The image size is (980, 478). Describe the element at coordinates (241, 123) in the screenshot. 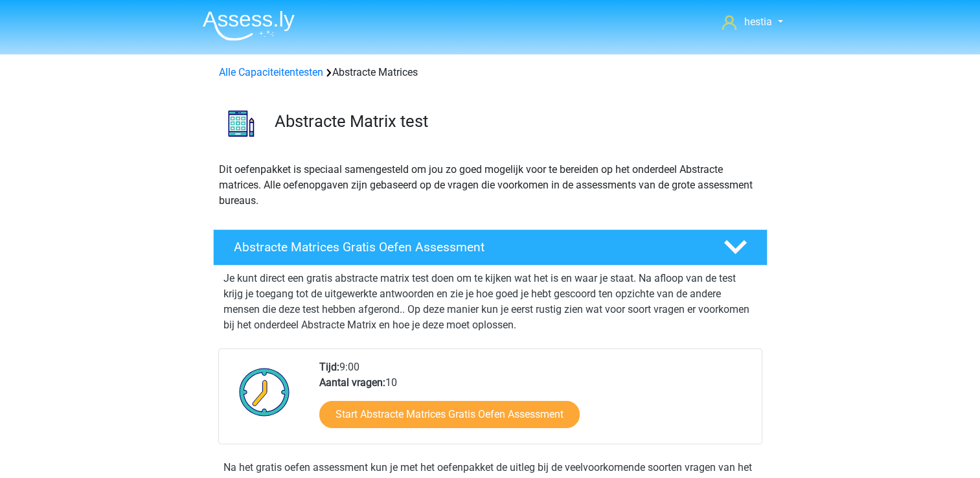

I see `img: abstracte matrices` at that location.